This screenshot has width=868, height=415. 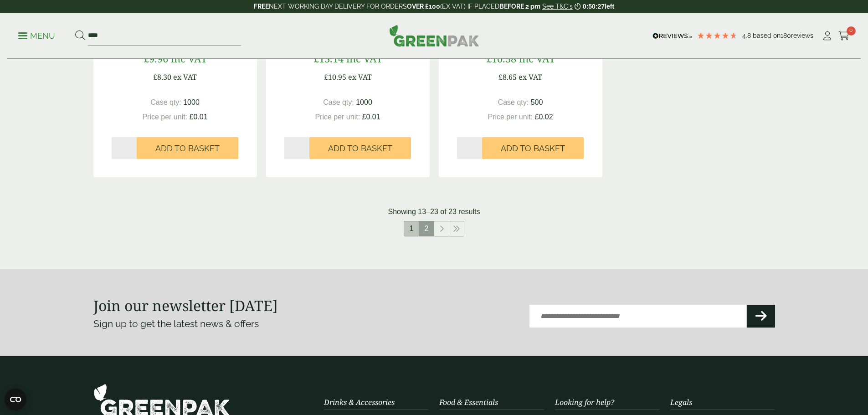 I want to click on span: 4.8, so click(x=748, y=35).